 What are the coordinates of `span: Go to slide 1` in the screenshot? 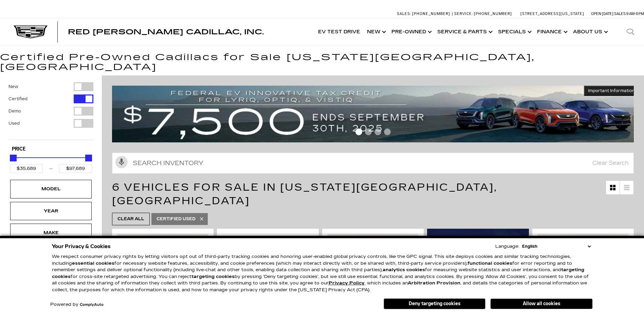 It's located at (359, 132).